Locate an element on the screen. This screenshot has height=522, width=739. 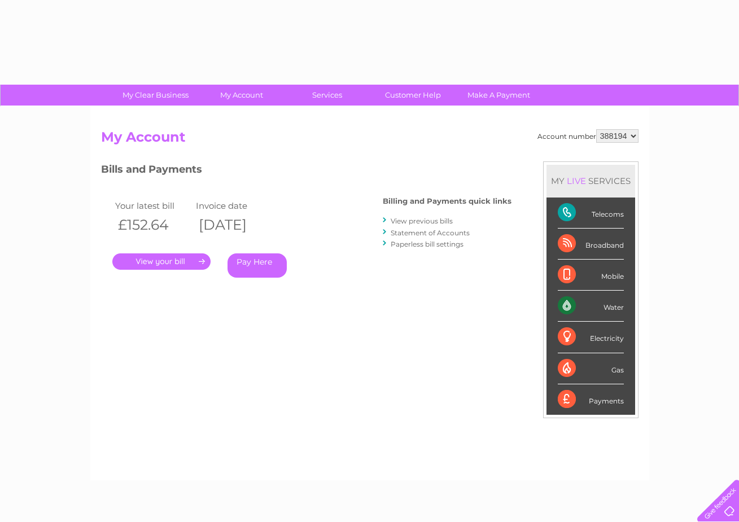
a: Services is located at coordinates (327, 95).